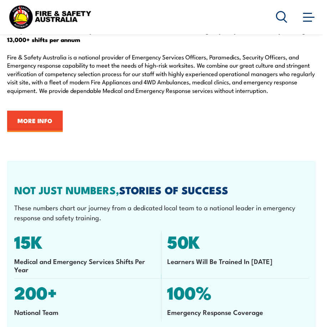 The width and height of the screenshot is (323, 327). What do you see at coordinates (161, 190) in the screenshot?
I see `h2: STORIES OF SUCCESS` at bounding box center [161, 190].